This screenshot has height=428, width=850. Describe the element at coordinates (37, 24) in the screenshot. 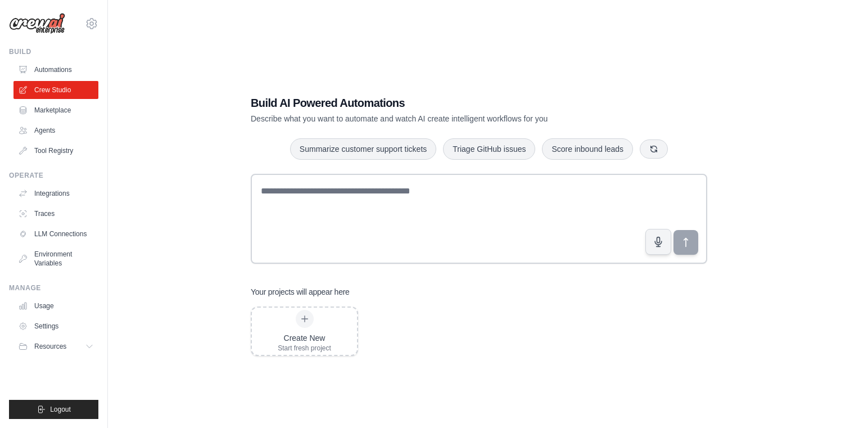

I see `img: Logo` at that location.